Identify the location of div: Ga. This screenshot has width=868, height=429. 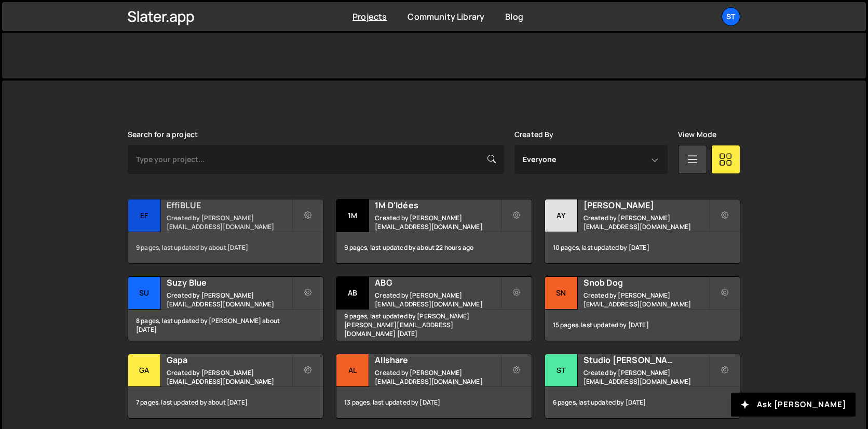
(144, 371).